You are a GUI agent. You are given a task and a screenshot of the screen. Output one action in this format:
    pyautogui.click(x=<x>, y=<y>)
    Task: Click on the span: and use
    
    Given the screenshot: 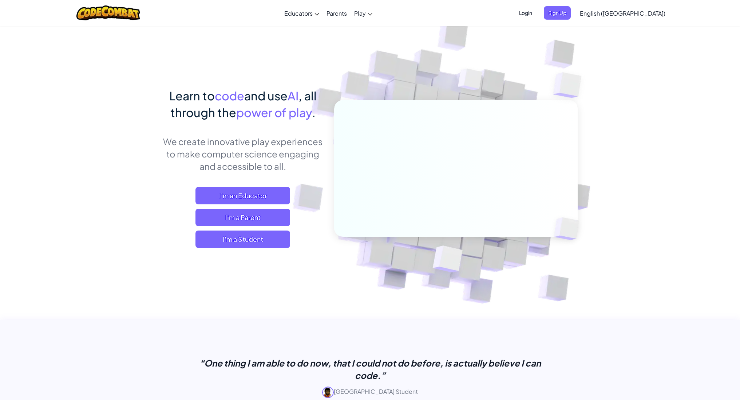 What is the action you would take?
    pyautogui.click(x=266, y=96)
    